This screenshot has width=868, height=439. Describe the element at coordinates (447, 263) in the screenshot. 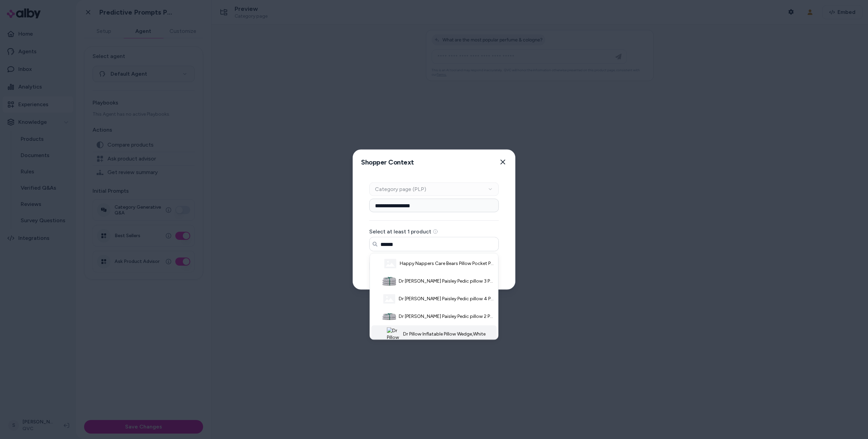

I see `span: Happy Nappers Care Bears Pillow Pocket Pal, Size One Size, Blue` at that location.